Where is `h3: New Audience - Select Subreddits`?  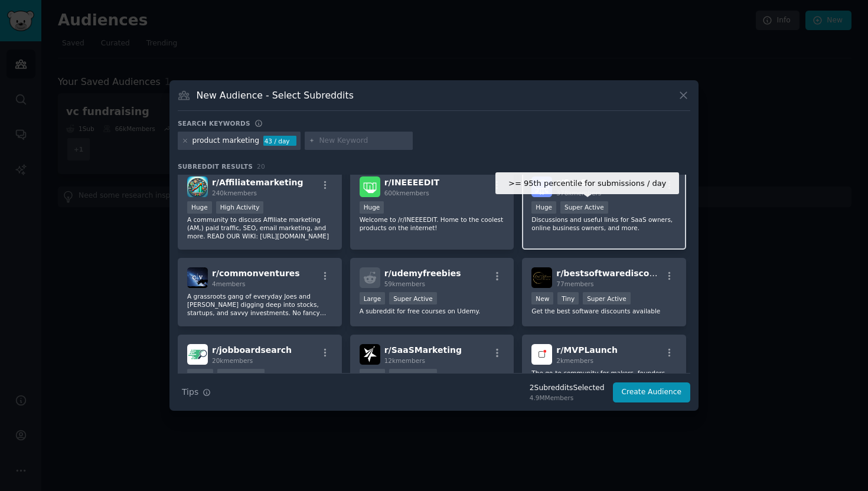 h3: New Audience - Select Subreddits is located at coordinates (275, 95).